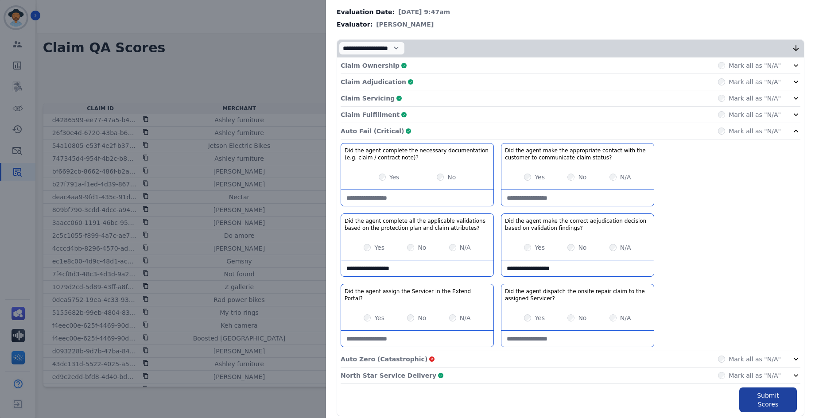 The height and width of the screenshot is (418, 815). I want to click on div: Evaluation Date:, so click(570, 12).